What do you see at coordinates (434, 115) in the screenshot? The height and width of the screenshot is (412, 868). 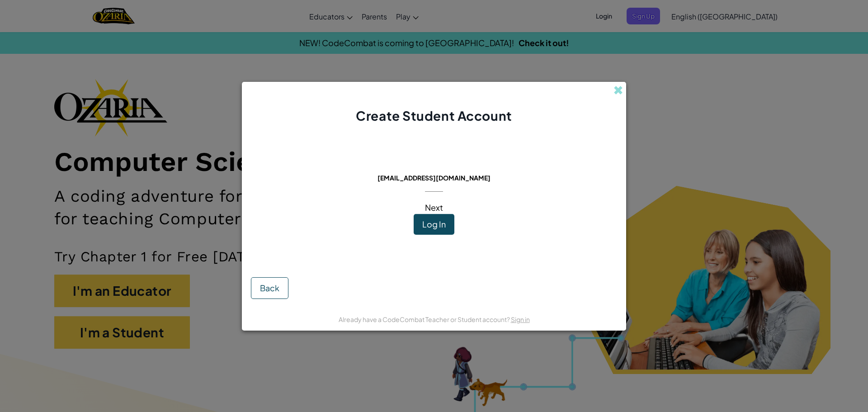 I see `span: Create Student Account` at bounding box center [434, 115].